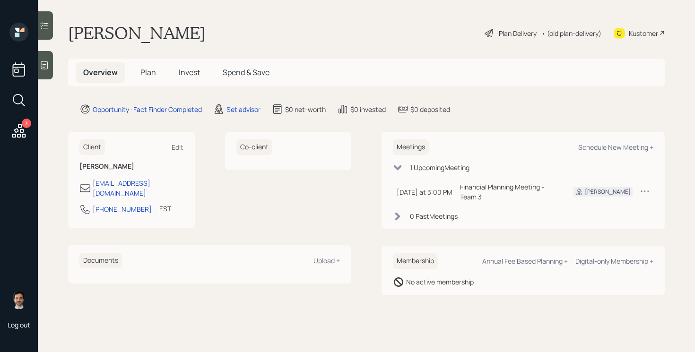  Describe the element at coordinates (26, 123) in the screenshot. I see `div: 3` at that location.